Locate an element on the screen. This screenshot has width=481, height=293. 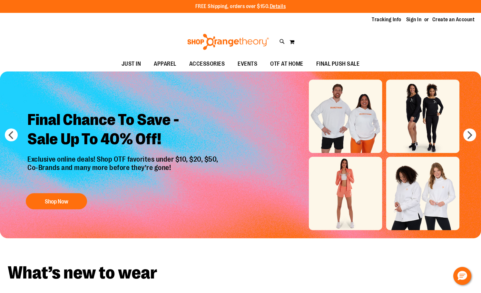
span: EVENTS is located at coordinates (247, 64).